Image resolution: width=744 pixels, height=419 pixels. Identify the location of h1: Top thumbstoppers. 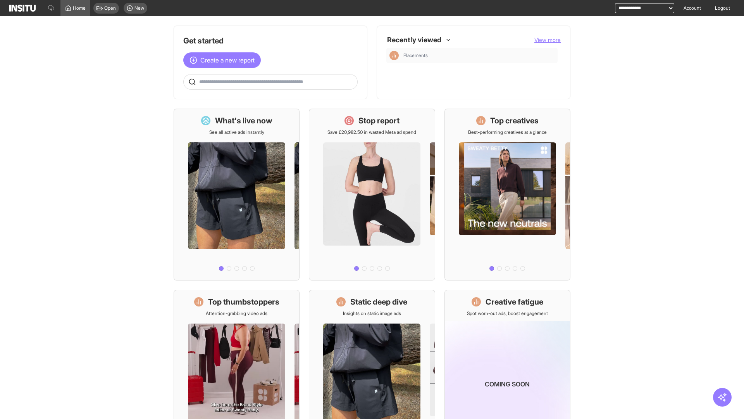
(244, 302).